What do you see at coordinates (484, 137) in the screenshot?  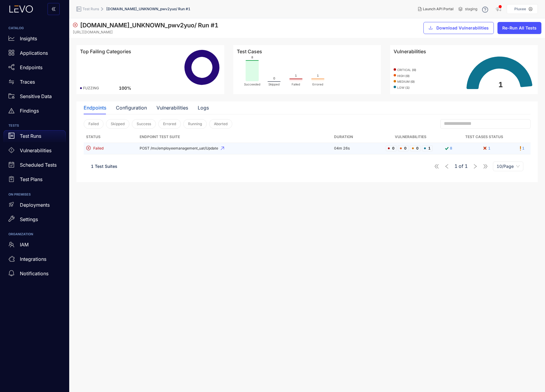 I see `th: Test Cases Status` at bounding box center [484, 137].